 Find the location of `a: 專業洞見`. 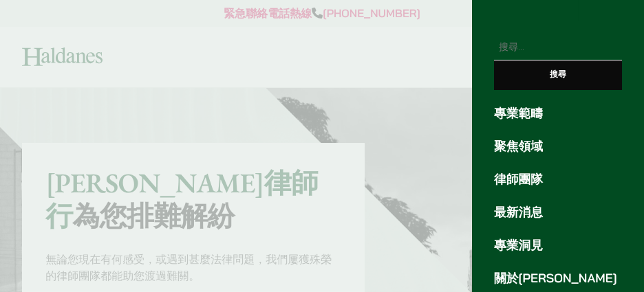

a: 專業洞見 is located at coordinates (558, 245).